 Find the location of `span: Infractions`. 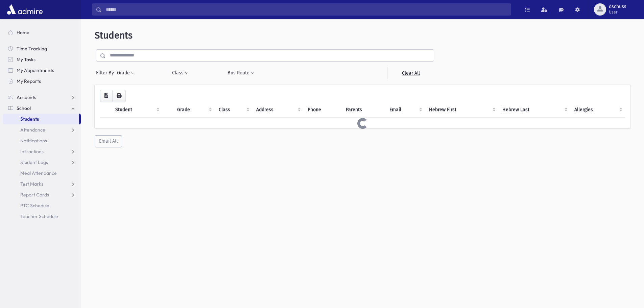

span: Infractions is located at coordinates (32, 151).